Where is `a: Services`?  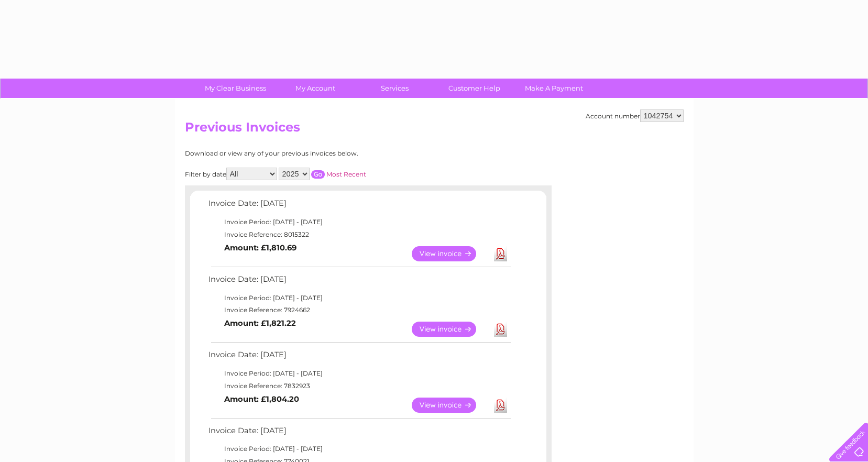 a: Services is located at coordinates (394, 88).